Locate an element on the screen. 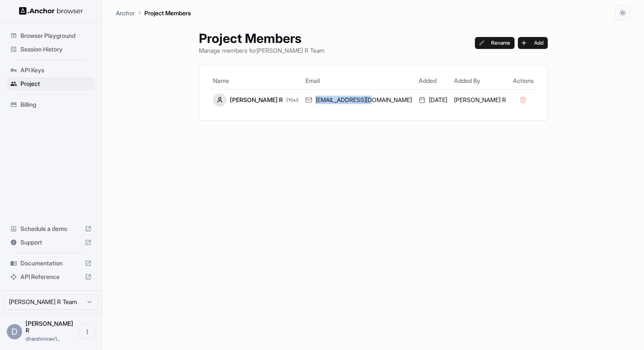 Image resolution: width=644 pixels, height=350 pixels. div: Browser Playground is located at coordinates (51, 36).